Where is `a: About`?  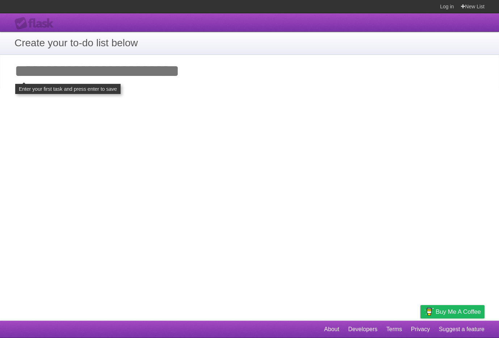
a: About is located at coordinates (332, 330).